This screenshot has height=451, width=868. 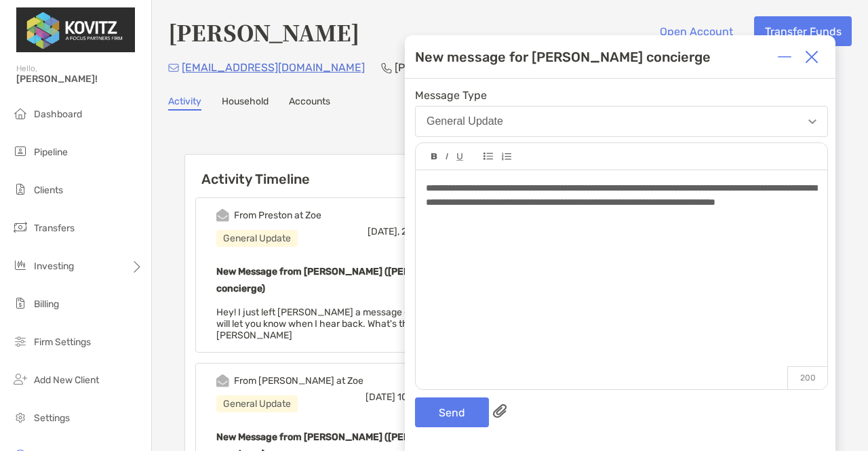 What do you see at coordinates (20, 341) in the screenshot?
I see `img: firm-settings icon` at bounding box center [20, 341].